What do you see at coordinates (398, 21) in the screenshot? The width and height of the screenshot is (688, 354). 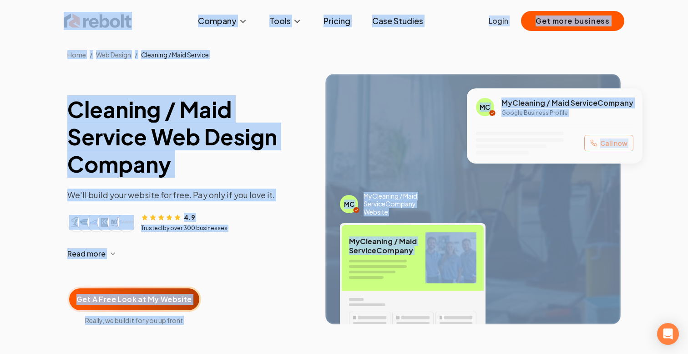 I see `a: Case Studies` at bounding box center [398, 21].